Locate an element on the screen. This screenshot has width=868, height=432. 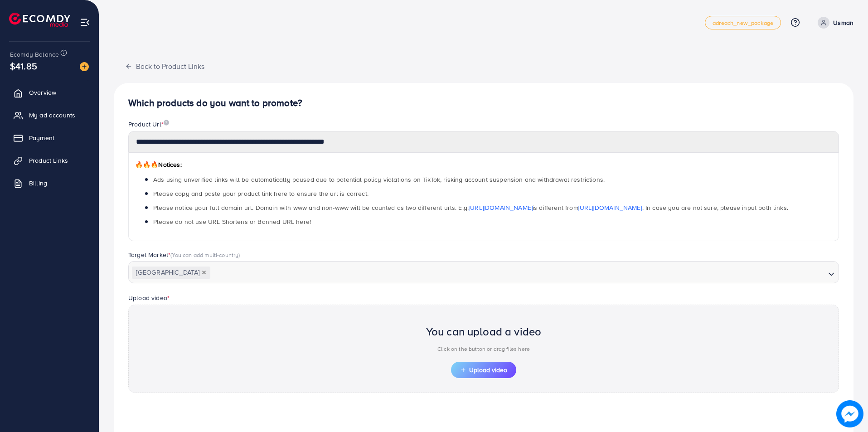
span: Please do not use URL Shortens or Banned URL here! is located at coordinates (232, 222).